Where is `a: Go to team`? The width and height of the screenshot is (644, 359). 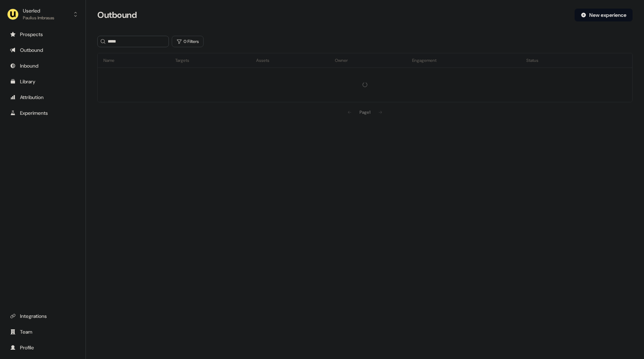 a: Go to team is located at coordinates (43, 332).